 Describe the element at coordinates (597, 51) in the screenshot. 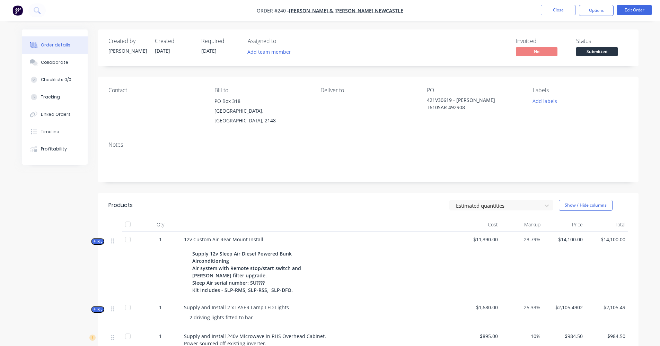

I see `span: Submitted` at that location.